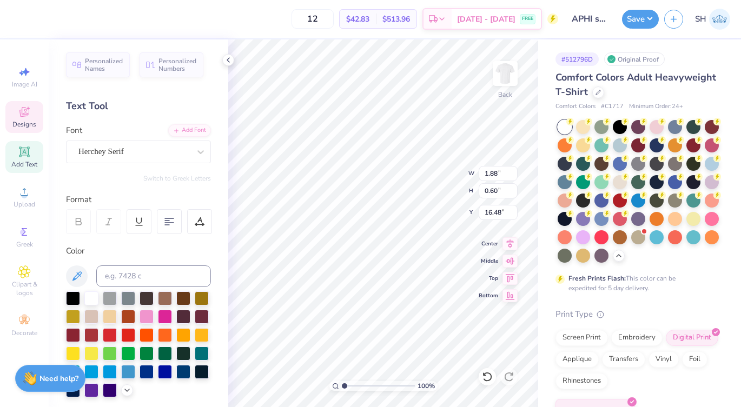 Image resolution: width=741 pixels, height=407 pixels. I want to click on a: SH, so click(712, 19).